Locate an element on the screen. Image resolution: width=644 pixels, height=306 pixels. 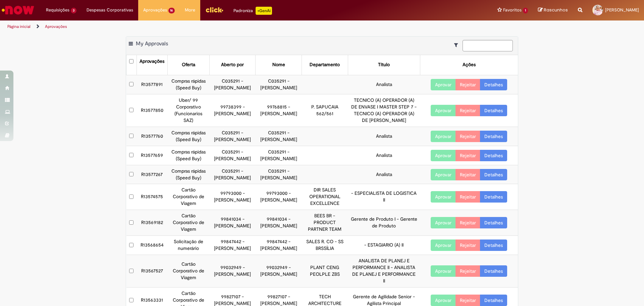
div: Ações is located at coordinates (469, 64).